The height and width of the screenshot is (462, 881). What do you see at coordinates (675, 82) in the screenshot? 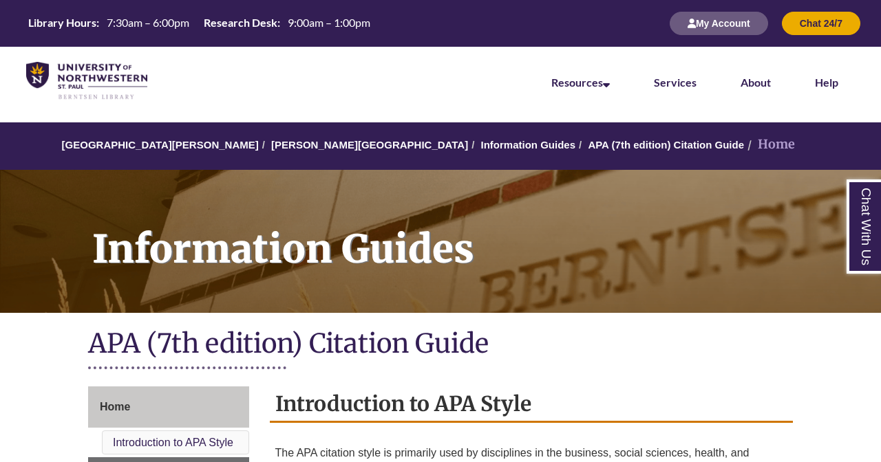
I see `a: Services` at bounding box center [675, 82].